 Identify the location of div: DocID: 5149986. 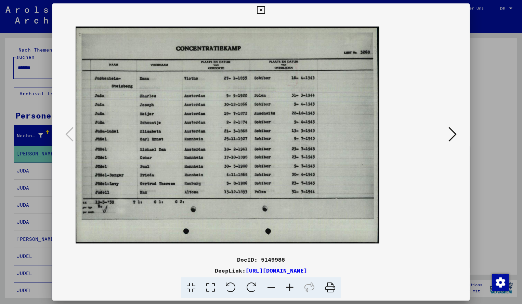
(261, 260).